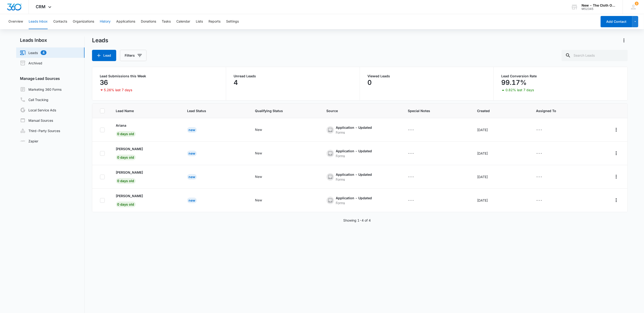 This screenshot has height=313, width=644. Describe the element at coordinates (159, 76) in the screenshot. I see `p: Lead Submissions this Week` at that location.